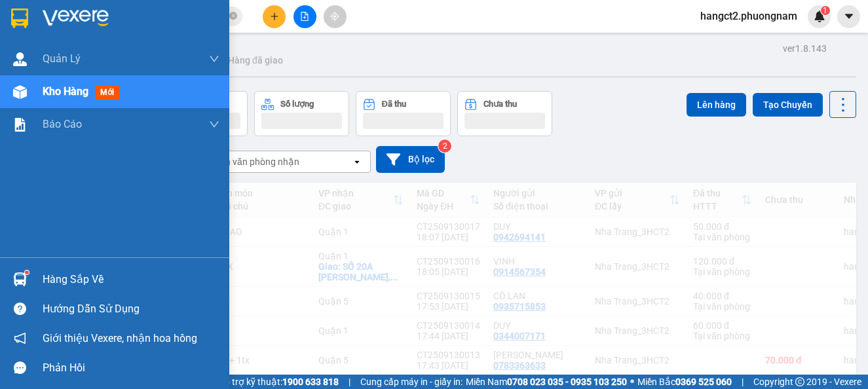 The image size is (868, 389). Describe the element at coordinates (62, 58) in the screenshot. I see `span: Quản Lý` at that location.